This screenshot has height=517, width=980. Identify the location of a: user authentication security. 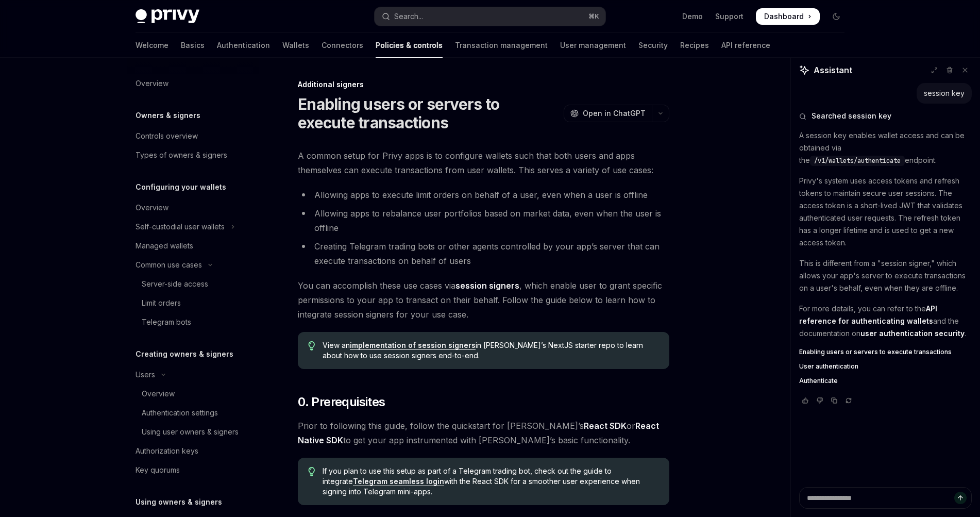
(913, 333).